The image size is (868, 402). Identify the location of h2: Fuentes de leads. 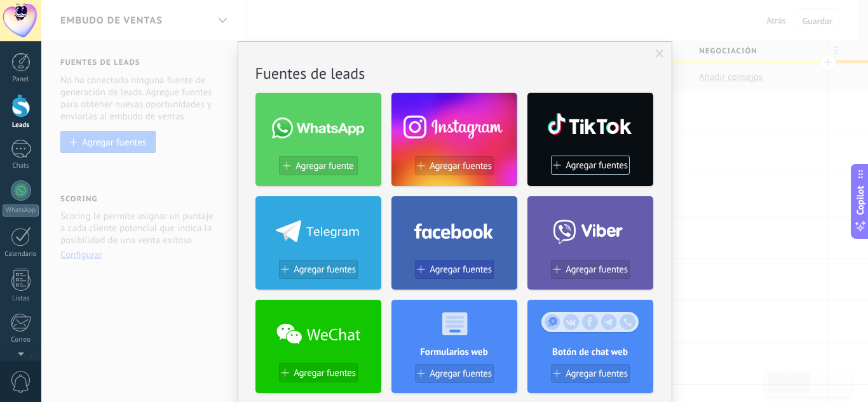
(455, 73).